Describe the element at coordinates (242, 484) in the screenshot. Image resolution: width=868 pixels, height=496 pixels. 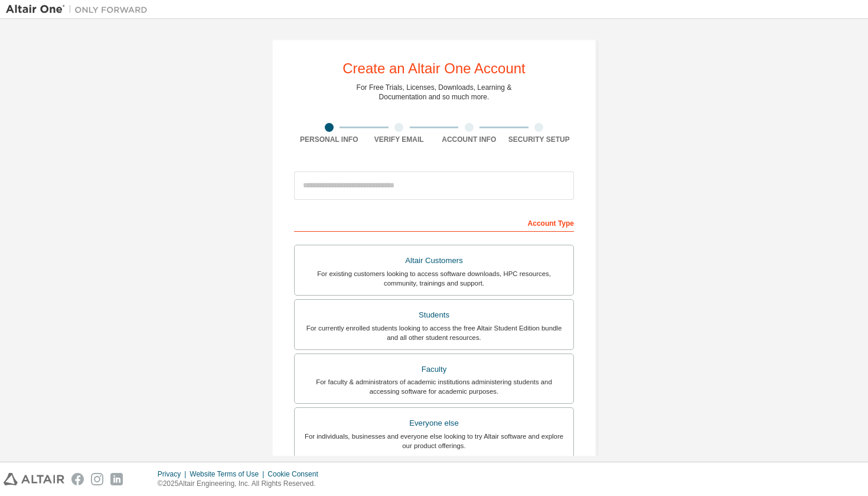
I see `p: © 2025 Altair Engineering, Inc. All Rights Reserved.` at that location.